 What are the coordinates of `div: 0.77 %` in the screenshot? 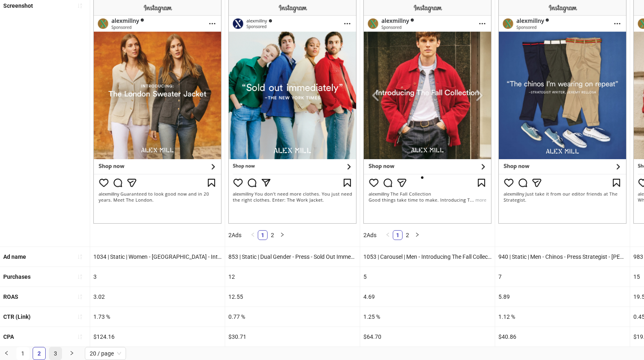 It's located at (292, 317).